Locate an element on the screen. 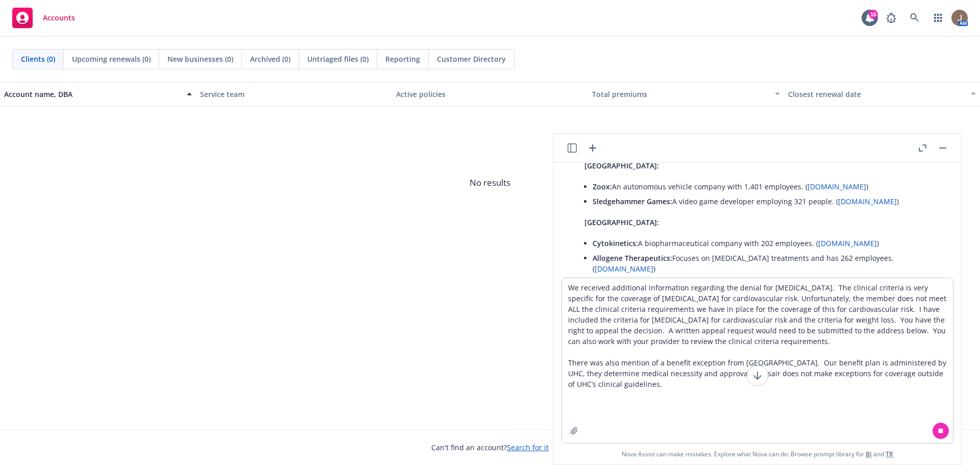 Image resolution: width=980 pixels, height=465 pixels. span: Zoox: is located at coordinates (603, 186).